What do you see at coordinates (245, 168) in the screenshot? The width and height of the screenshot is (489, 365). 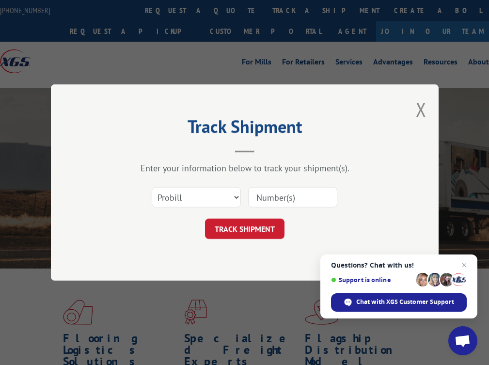 I see `div: Enter your information below to track your shipment(s).` at bounding box center [245, 168].